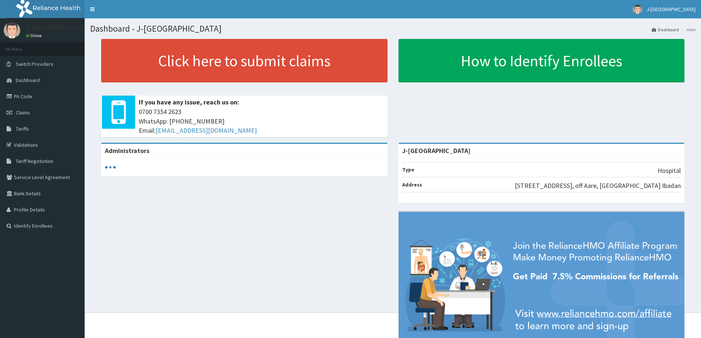 The height and width of the screenshot is (338, 701). I want to click on b: Type, so click(408, 170).